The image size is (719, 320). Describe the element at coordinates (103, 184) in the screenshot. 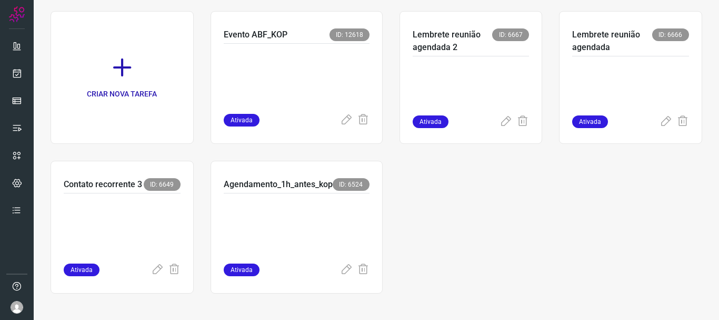

I see `p: Contato recorrente 3` at that location.